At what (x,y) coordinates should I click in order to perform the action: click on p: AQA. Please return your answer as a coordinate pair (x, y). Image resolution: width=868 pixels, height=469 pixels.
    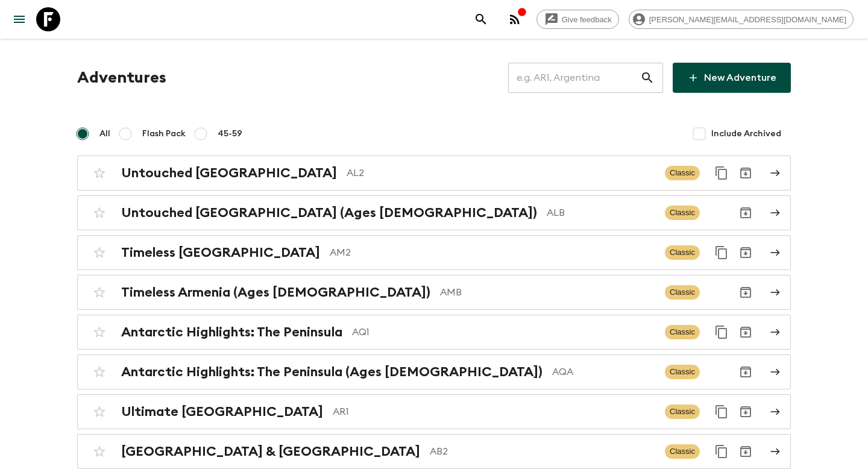
    Looking at the image, I should click on (604, 372).